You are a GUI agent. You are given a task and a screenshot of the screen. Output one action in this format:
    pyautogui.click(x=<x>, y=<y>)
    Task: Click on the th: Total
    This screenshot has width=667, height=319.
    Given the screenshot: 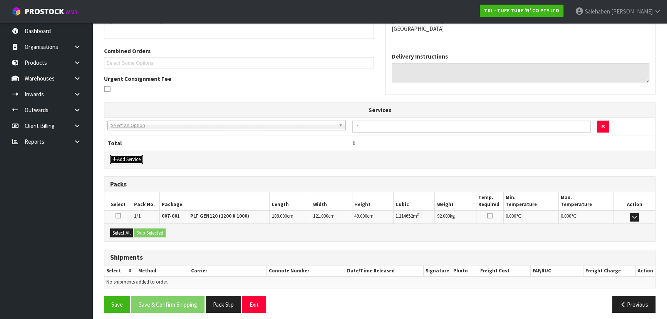 What is the action you would take?
    pyautogui.click(x=227, y=143)
    